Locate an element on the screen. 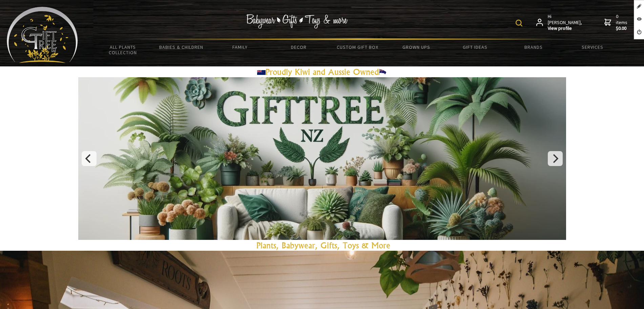  a: Babies & Children is located at coordinates (181, 47).